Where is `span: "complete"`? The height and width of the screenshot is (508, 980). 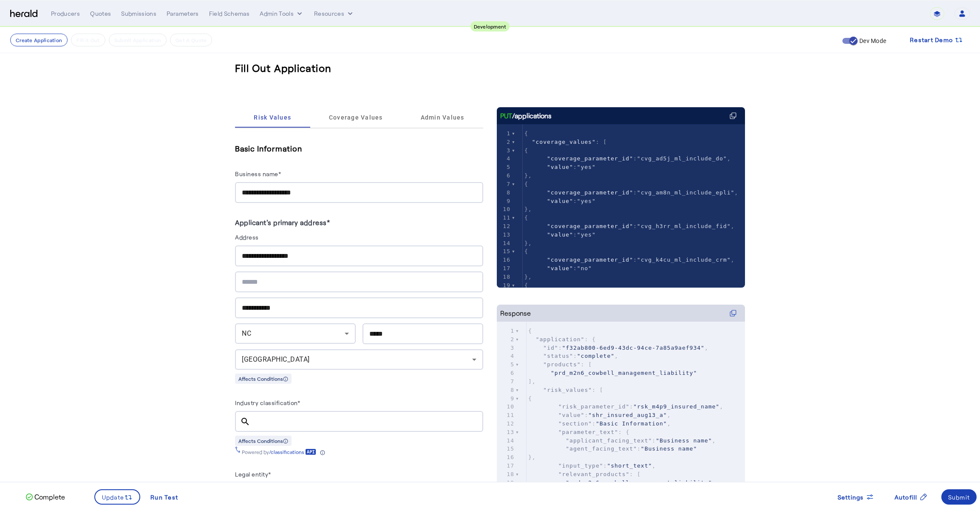
span: "complete" is located at coordinates (595, 355).